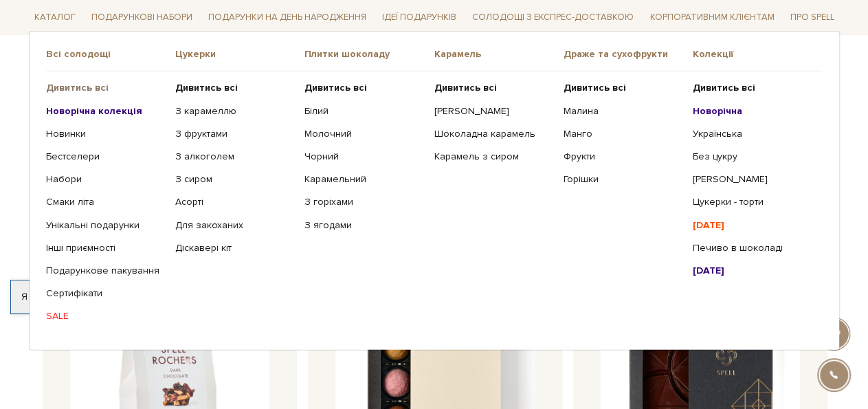 This screenshot has height=409, width=868. Describe the element at coordinates (105, 180) in the screenshot. I see `a: Набори` at that location.